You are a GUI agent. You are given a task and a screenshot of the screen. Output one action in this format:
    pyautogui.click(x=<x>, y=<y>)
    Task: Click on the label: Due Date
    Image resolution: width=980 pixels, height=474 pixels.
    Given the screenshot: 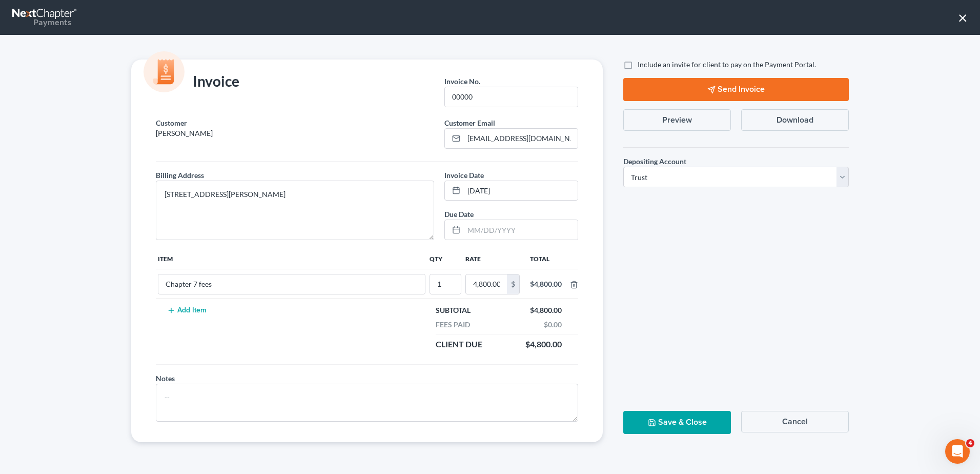 What is the action you would take?
    pyautogui.click(x=459, y=214)
    